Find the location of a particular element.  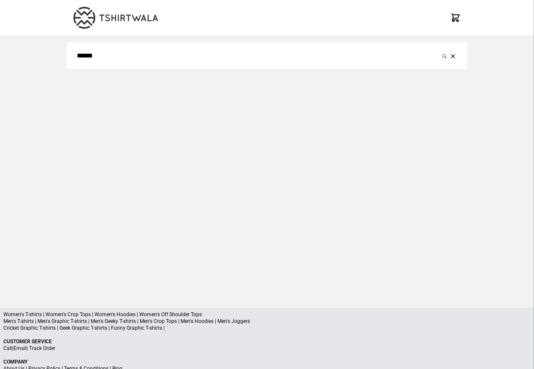

a: Email is located at coordinates (20, 348).